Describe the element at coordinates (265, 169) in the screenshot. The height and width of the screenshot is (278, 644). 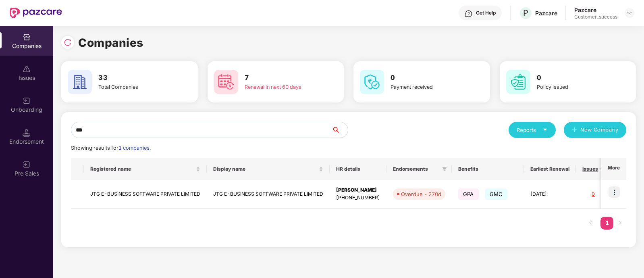
I see `span: Display name` at that location.